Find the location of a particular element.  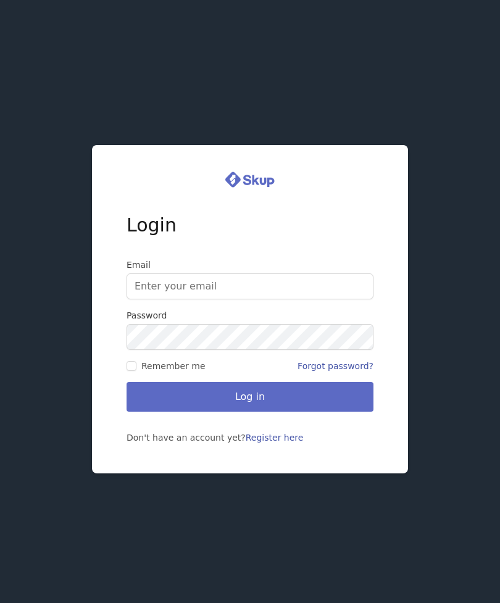

label: Password is located at coordinates (250, 316).